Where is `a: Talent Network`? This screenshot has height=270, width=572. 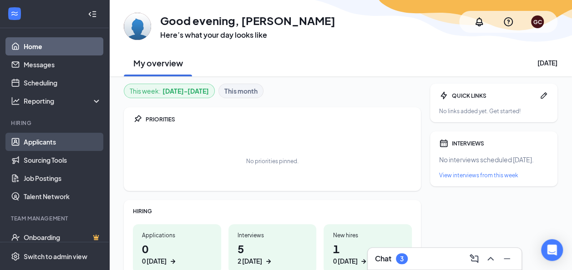 a: Talent Network is located at coordinates (62, 196).